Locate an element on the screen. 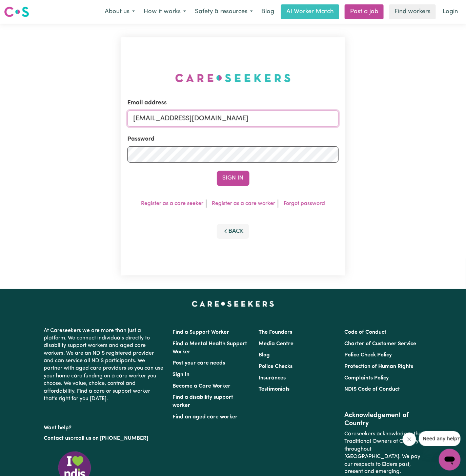 The image size is (466, 476). a: Media Centre is located at coordinates (276, 344).